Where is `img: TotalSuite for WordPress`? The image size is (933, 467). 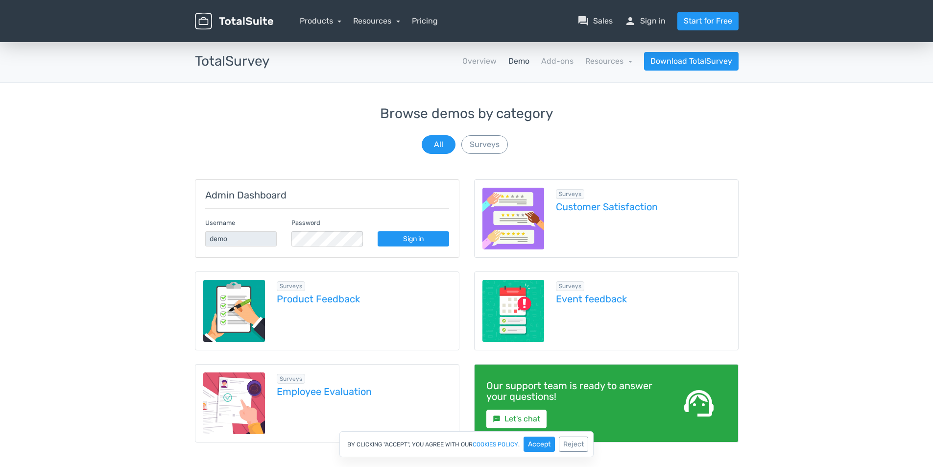
img: TotalSuite for WordPress is located at coordinates (234, 21).